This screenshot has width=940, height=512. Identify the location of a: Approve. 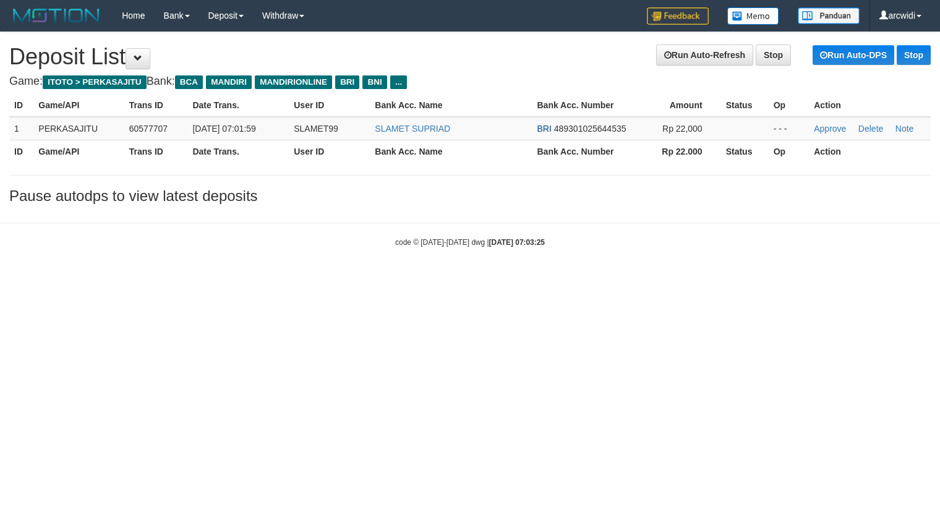
(830, 129).